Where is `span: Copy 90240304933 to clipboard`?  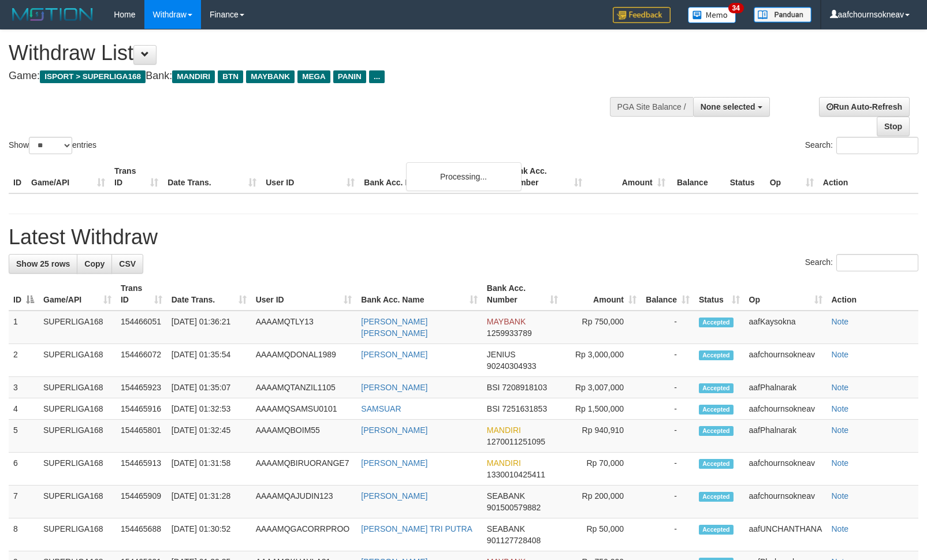 span: Copy 90240304933 to clipboard is located at coordinates (512, 366).